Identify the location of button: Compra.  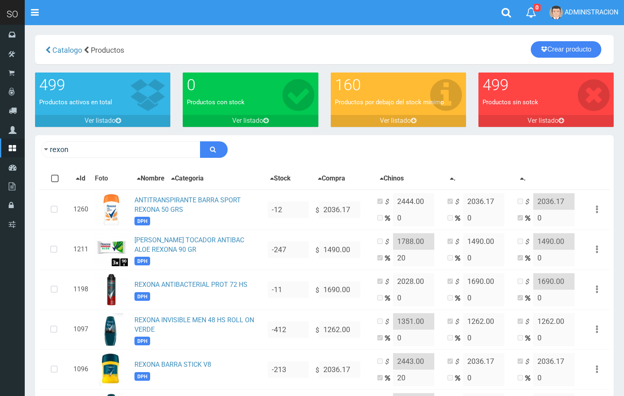
(332, 179).